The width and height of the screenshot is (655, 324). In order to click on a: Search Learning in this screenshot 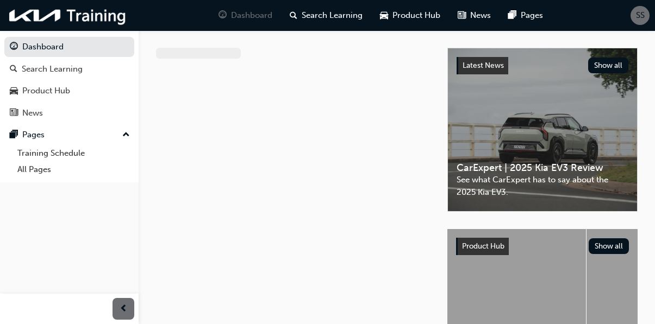, I will do `click(69, 69)`.